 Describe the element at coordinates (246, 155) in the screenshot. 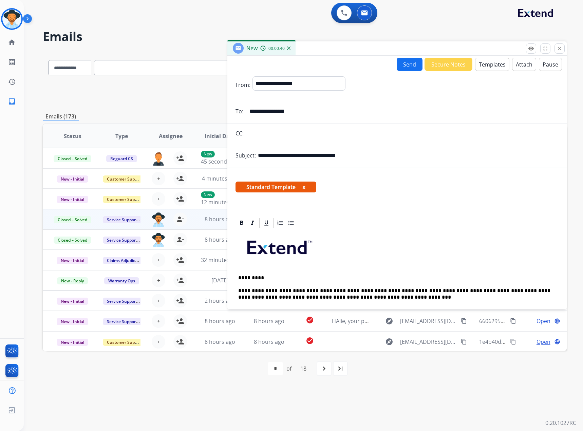

I see `p: Subject:` at that location.